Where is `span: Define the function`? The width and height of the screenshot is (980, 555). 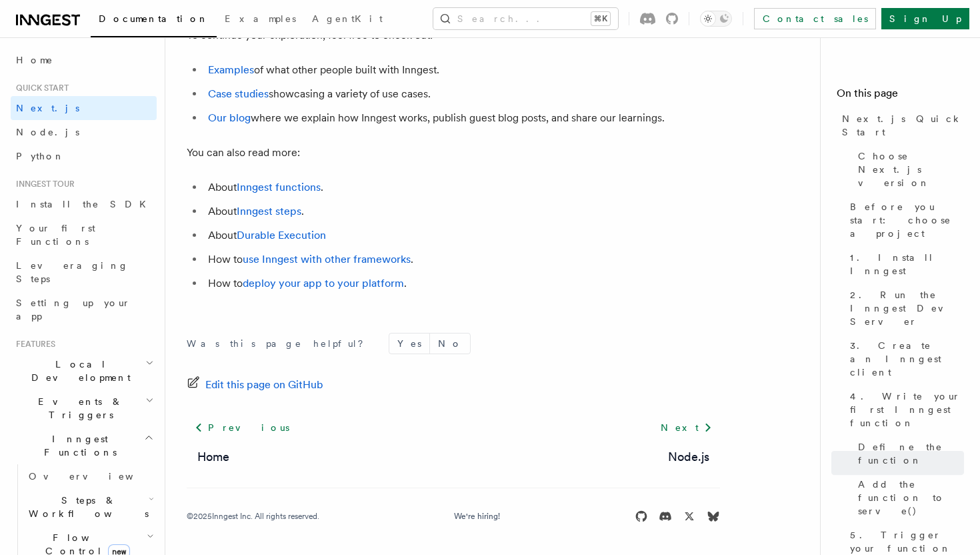
span: Define the function is located at coordinates (911, 453).